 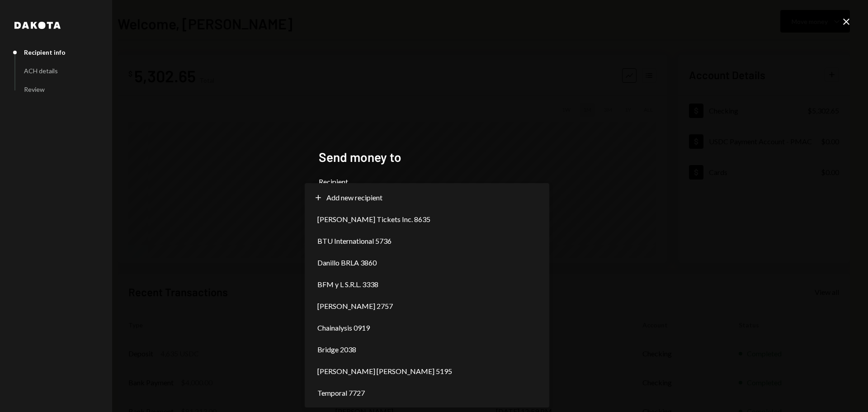 I want to click on span: Chainalysis 0919, so click(x=343, y=328).